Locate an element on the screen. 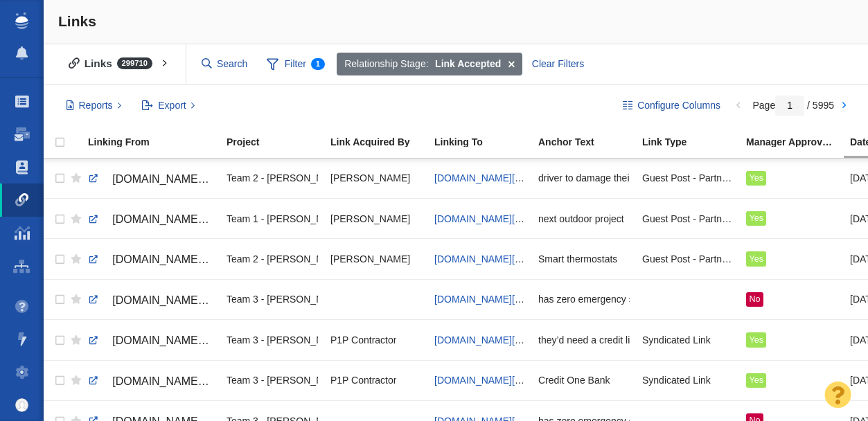 This screenshot has width=868, height=421. div: Anchor Text is located at coordinates (590, 142).